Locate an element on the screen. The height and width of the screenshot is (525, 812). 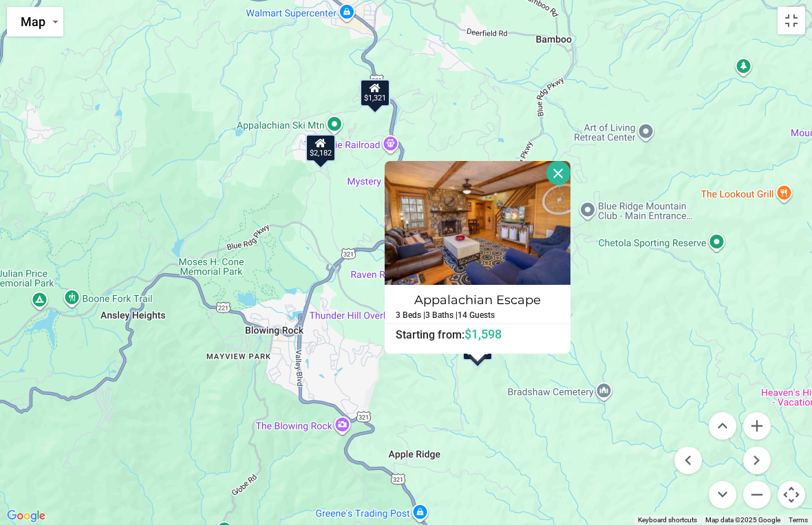
h4: Appalachian Escape is located at coordinates (477, 300).